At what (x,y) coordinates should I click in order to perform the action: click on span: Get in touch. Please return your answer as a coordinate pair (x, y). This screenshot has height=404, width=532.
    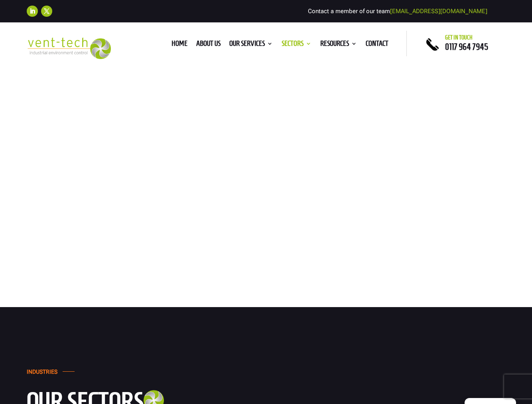
    Looking at the image, I should click on (459, 38).